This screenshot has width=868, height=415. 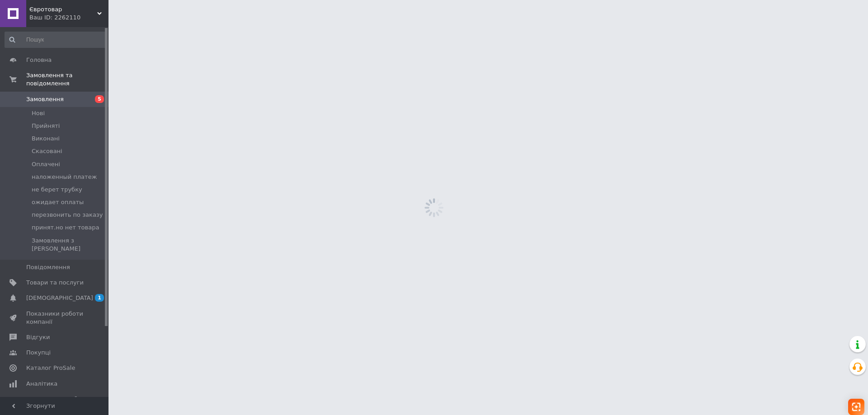 What do you see at coordinates (55, 318) in the screenshot?
I see `span: Показники роботи компанії` at bounding box center [55, 318].